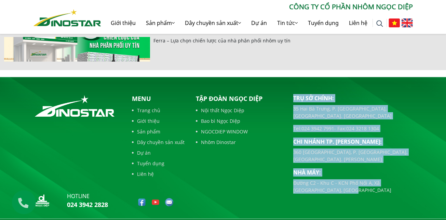 The image size is (446, 220). I want to click on a: 024 3942 7991, so click(318, 128).